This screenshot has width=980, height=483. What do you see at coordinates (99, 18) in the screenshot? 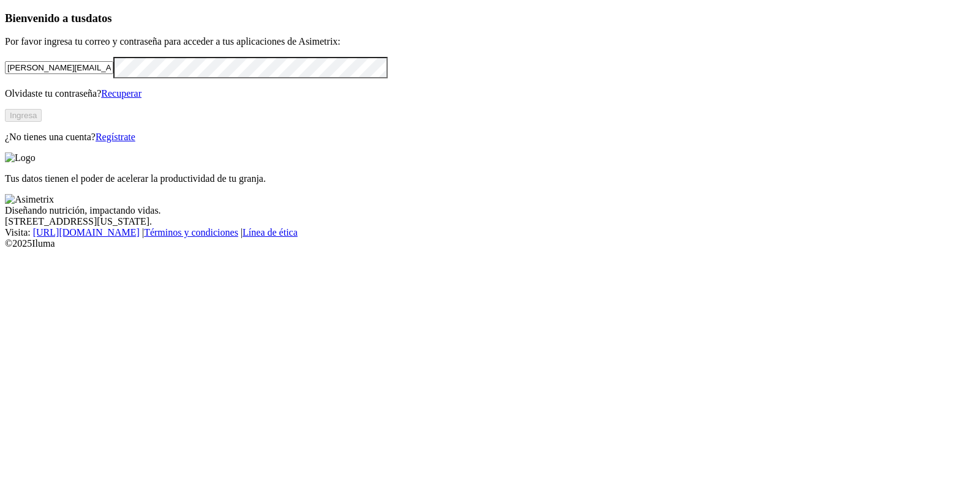
I see `span: datos` at bounding box center [99, 18].